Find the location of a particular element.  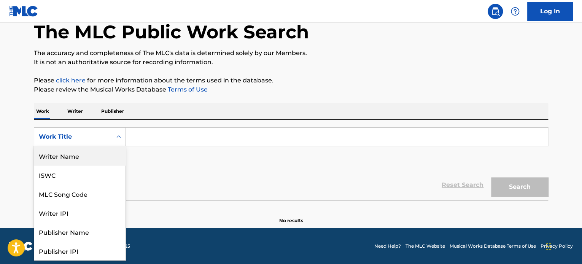

p: Writer is located at coordinates (75, 111).